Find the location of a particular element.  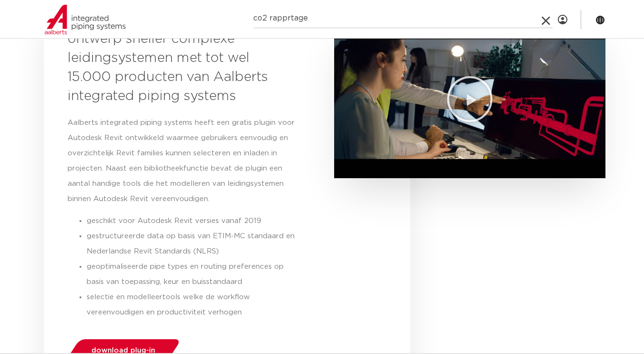

span: download plug-in is located at coordinates (123, 350).